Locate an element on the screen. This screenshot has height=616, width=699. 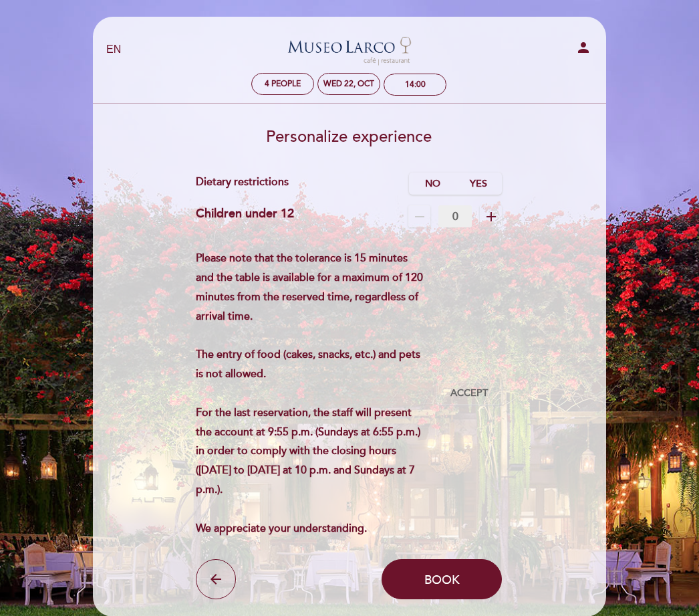
span: 4 people is located at coordinates (283, 84).